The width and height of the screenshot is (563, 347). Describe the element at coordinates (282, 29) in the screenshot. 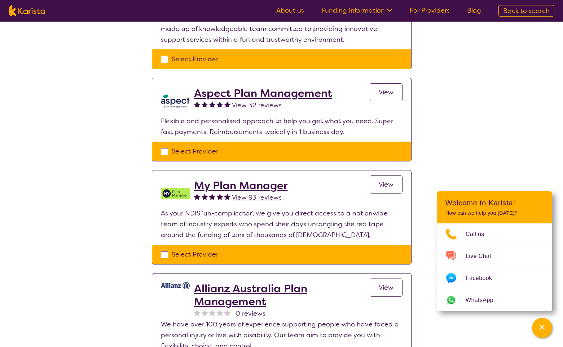

I see `p: NDSP Plan Management Specialists are a compassionate organisation made up of knowledgeable team c...` at that location.